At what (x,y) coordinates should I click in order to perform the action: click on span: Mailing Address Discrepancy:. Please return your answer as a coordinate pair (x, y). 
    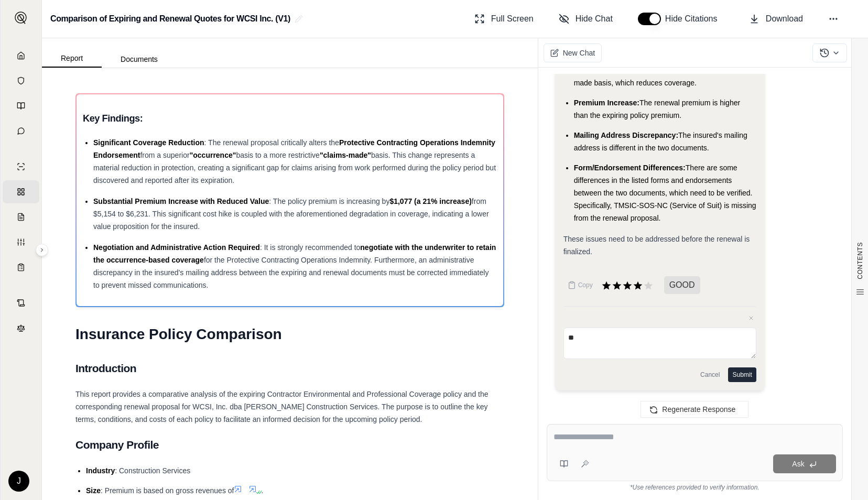
    Looking at the image, I should click on (626, 135).